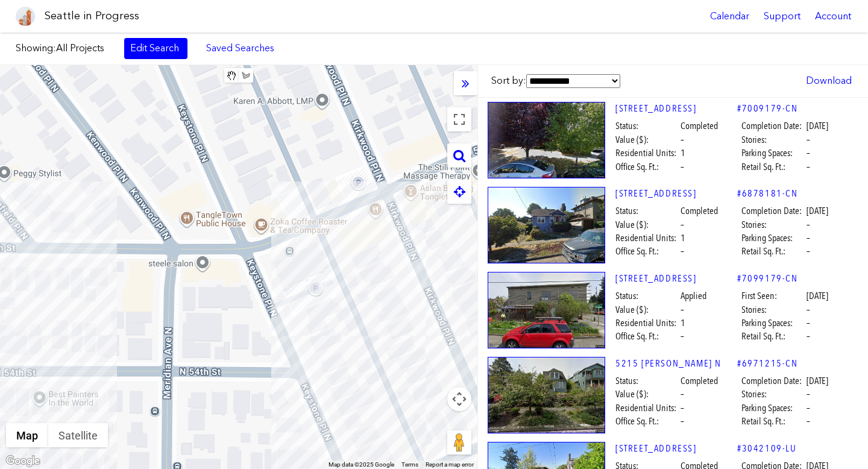  What do you see at coordinates (693, 296) in the screenshot?
I see `span: Applied` at bounding box center [693, 296].